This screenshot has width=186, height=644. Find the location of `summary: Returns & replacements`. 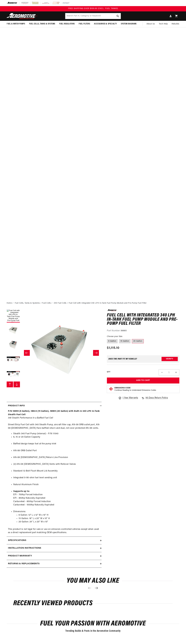

summary: Returns & replacements is located at coordinates (54, 564).